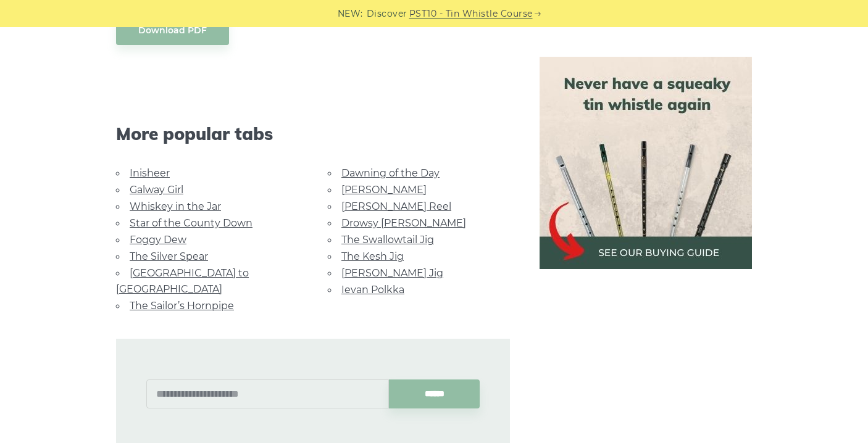  I want to click on span: More popular tabs, so click(313, 134).